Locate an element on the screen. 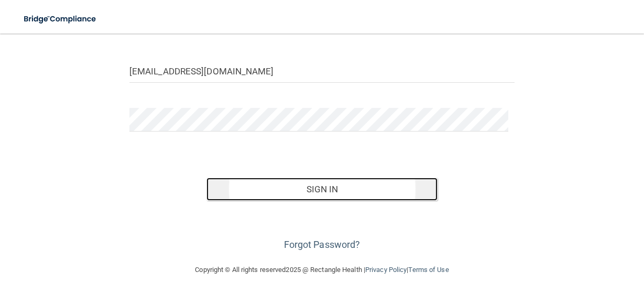 This screenshot has height=294, width=644. button: Sign In is located at coordinates (322, 189).